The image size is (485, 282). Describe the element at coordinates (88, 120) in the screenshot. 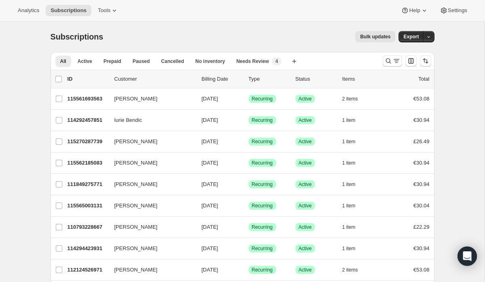

I see `p: 114292457851` at that location.